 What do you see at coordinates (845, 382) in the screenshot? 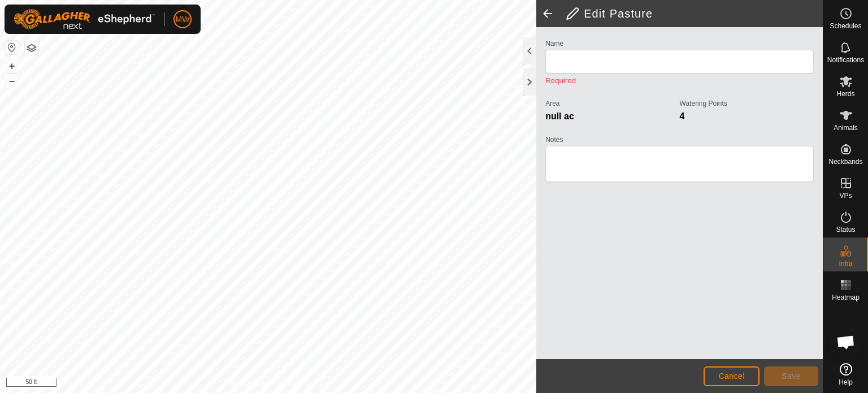
I see `span: Help` at bounding box center [845, 382].